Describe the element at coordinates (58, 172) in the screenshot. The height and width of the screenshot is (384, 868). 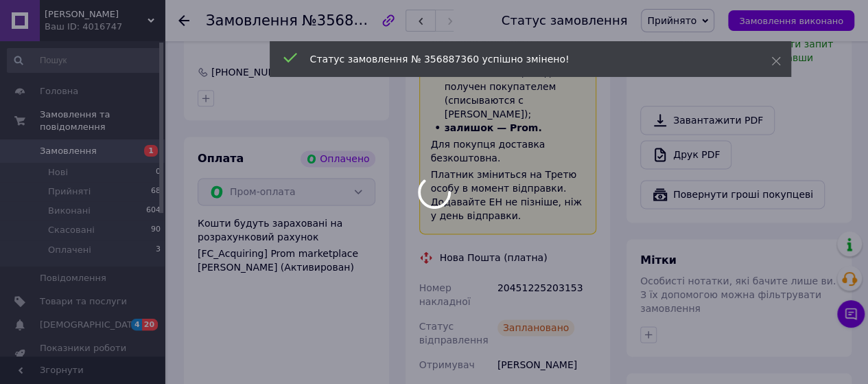
I see `span: Нові` at that location.